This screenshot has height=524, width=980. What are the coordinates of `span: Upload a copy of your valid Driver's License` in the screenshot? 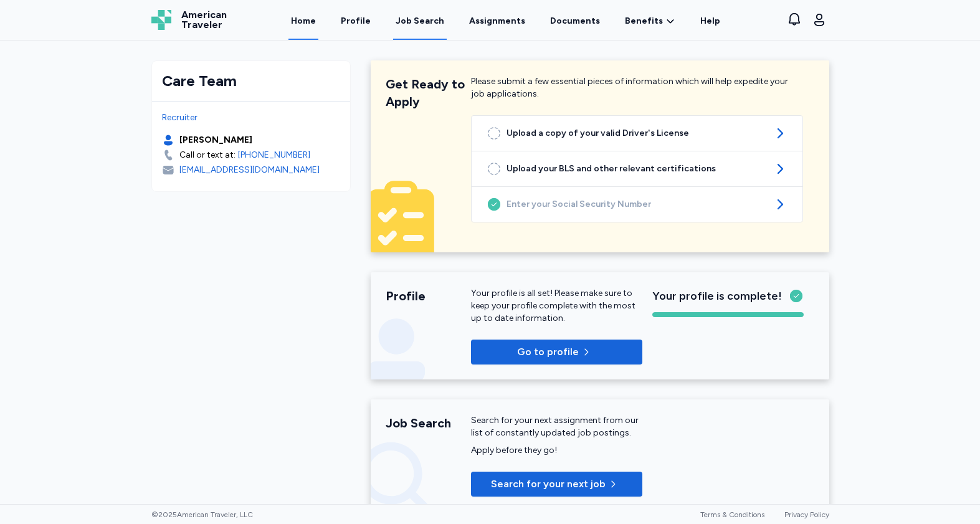 It's located at (637, 133).